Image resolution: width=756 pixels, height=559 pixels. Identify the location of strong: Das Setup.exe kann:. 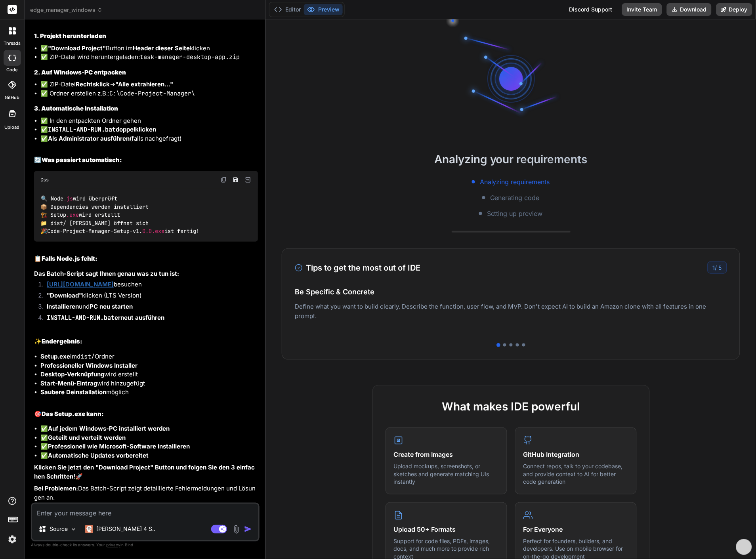
(73, 414).